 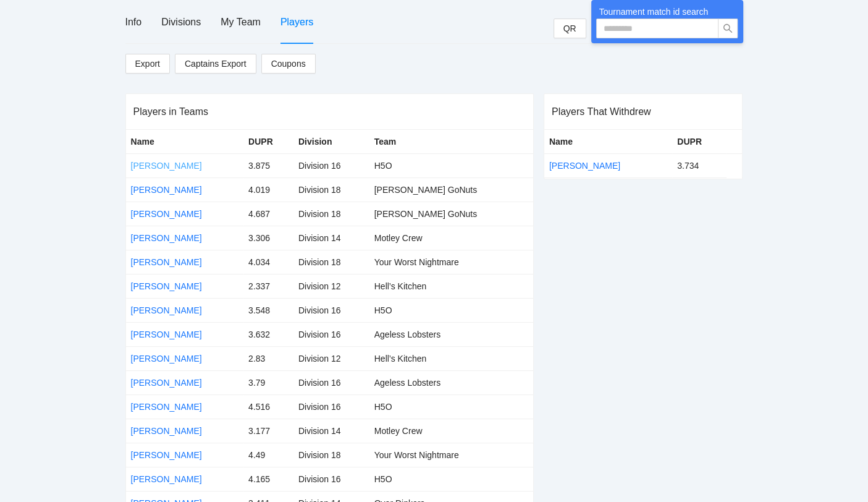 What do you see at coordinates (134, 22) in the screenshot?
I see `div: Info` at bounding box center [134, 22].